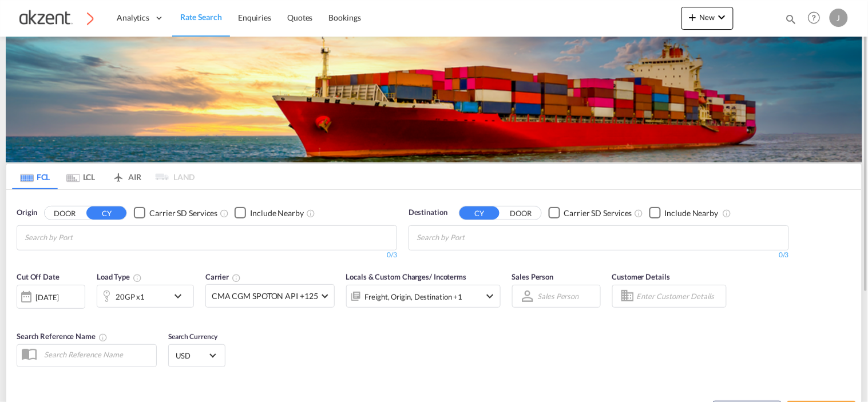  Describe the element at coordinates (707, 18) in the screenshot. I see `button: icon-plus 400-fgNewicon-chevron-down` at that location.